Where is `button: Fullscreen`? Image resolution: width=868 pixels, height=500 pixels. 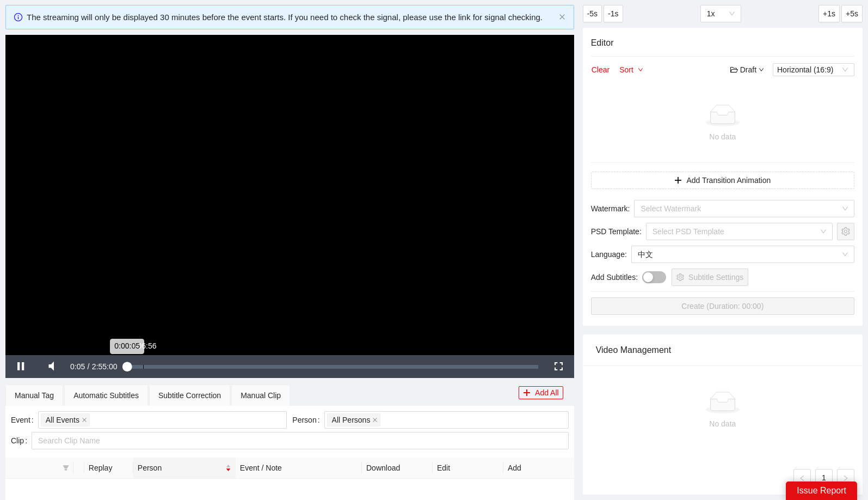
button: Fullscreen is located at coordinates (559, 366).